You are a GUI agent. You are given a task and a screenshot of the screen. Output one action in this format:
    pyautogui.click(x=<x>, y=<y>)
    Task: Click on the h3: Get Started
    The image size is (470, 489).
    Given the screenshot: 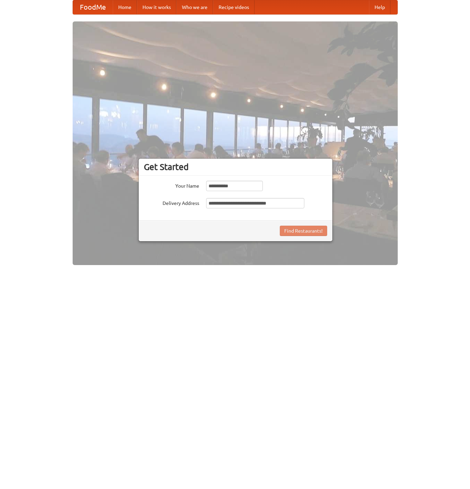 What is the action you would take?
    pyautogui.click(x=235, y=167)
    